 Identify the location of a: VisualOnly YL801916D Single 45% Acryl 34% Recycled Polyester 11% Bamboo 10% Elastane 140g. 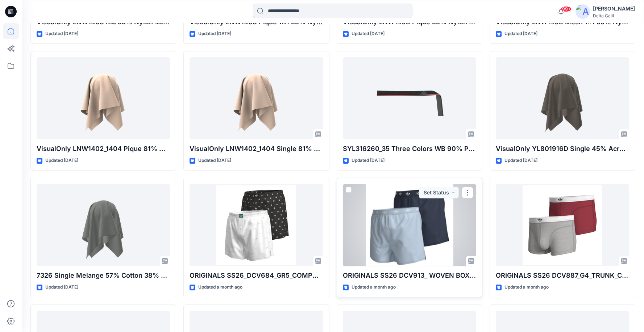
(562, 98).